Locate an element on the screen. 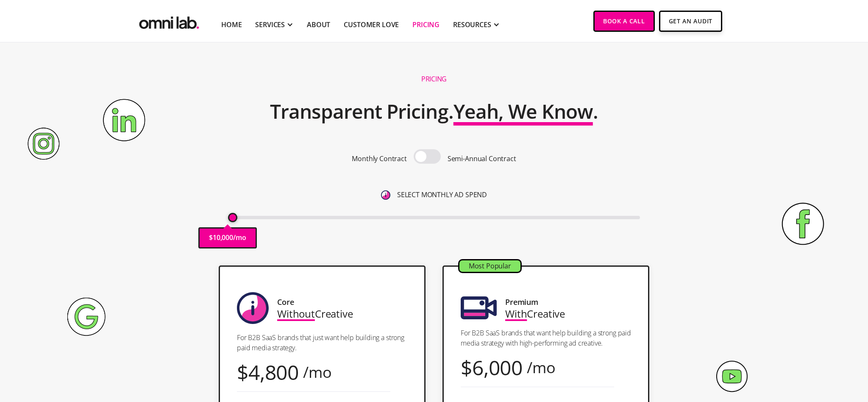  a: home is located at coordinates (169, 21).